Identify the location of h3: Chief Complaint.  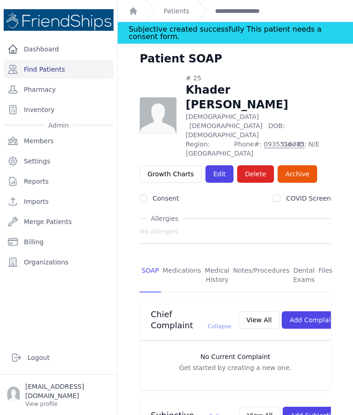
(190, 320).